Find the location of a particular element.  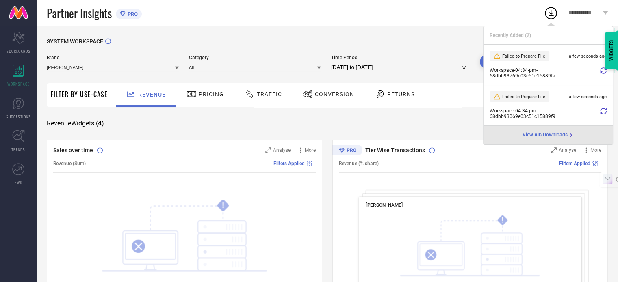

span: WORKSPACE is located at coordinates (18, 84).